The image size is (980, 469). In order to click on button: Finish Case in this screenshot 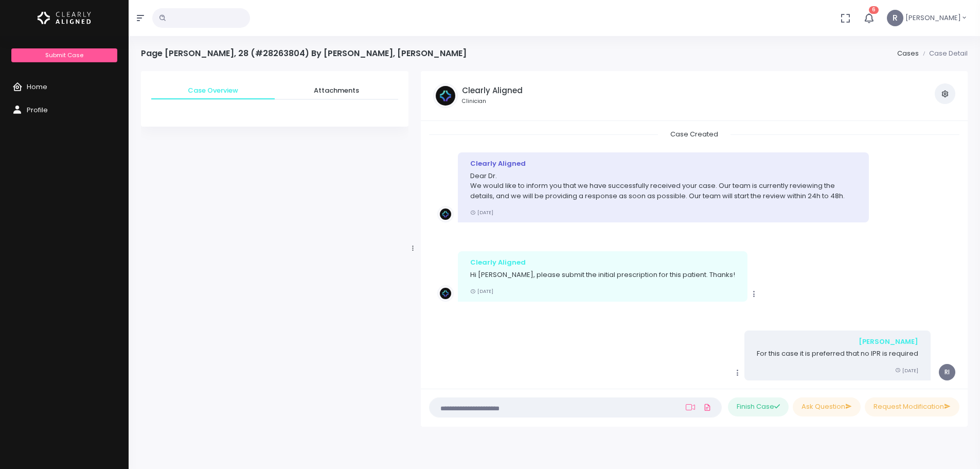, I will do `click(758, 406)`.